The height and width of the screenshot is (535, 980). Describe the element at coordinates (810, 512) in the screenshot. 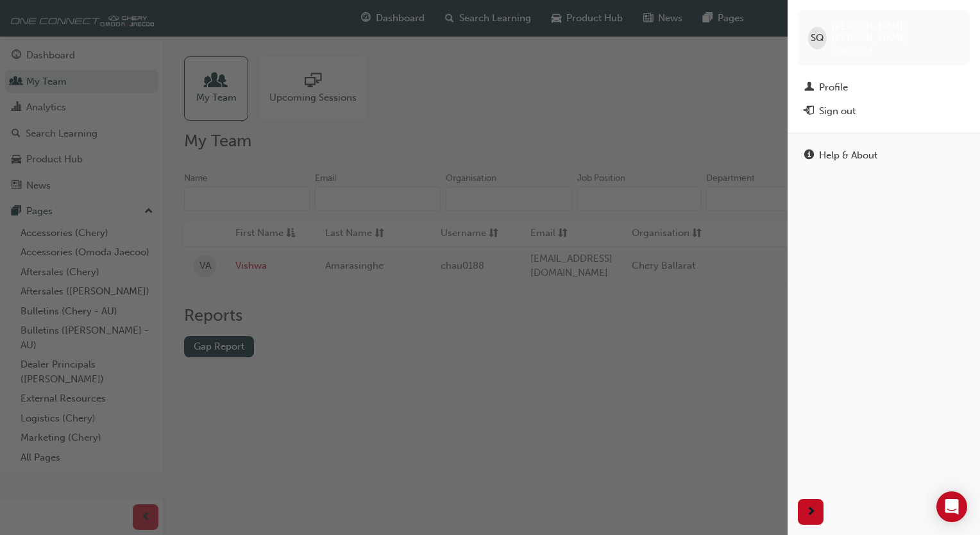

I see `span: next-icon` at that location.